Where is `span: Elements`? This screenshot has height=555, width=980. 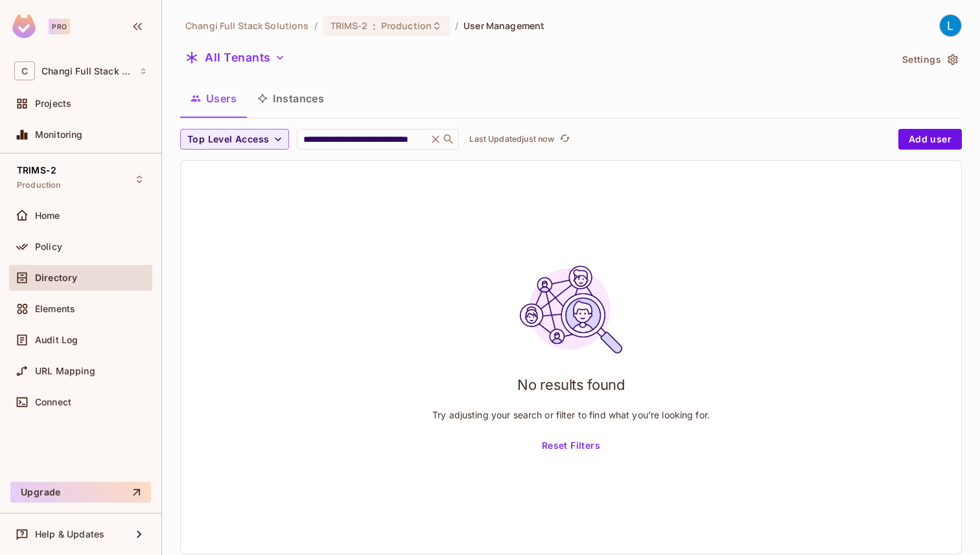 span: Elements is located at coordinates (55, 309).